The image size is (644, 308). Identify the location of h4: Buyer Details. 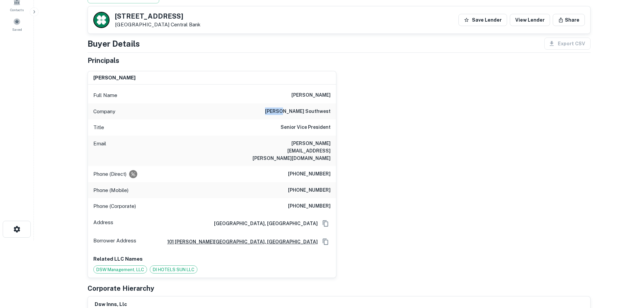
(114, 43).